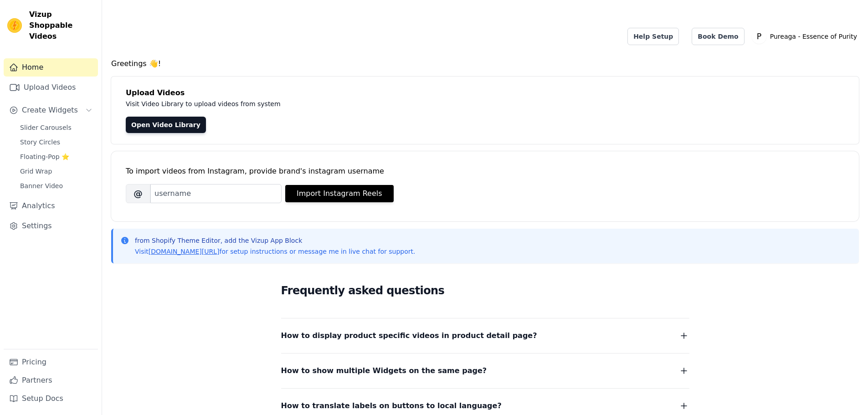 The width and height of the screenshot is (868, 415). I want to click on p: Visit Video Library to upload videos from system, so click(330, 104).